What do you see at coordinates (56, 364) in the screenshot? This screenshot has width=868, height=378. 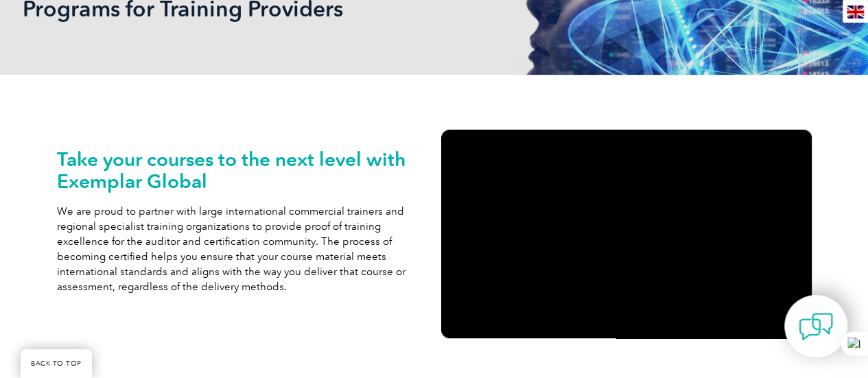 I see `a: BACK TO TOP` at bounding box center [56, 364].